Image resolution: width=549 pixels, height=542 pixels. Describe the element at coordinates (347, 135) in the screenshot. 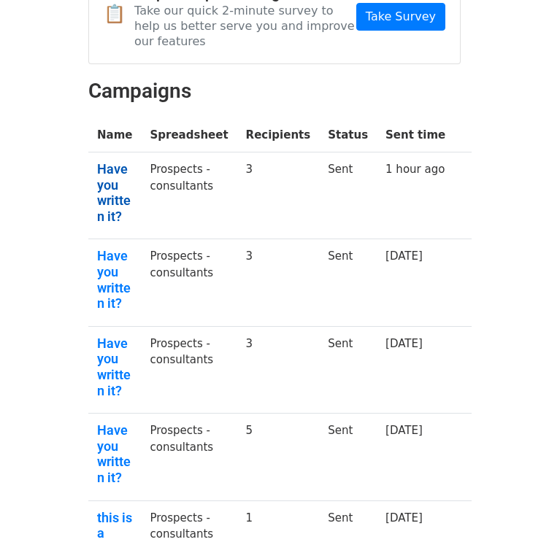

I see `th: Status` at that location.